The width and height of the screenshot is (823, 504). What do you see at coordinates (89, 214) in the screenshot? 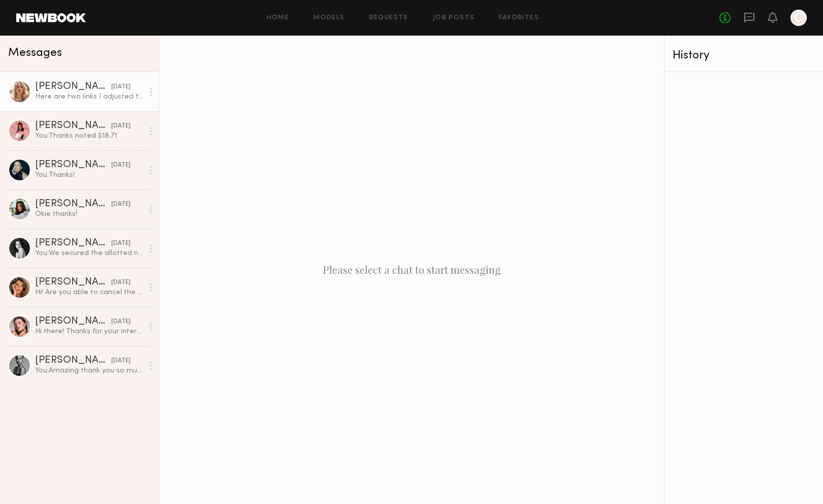
I see `div: Okie thanks!` at bounding box center [89, 214].